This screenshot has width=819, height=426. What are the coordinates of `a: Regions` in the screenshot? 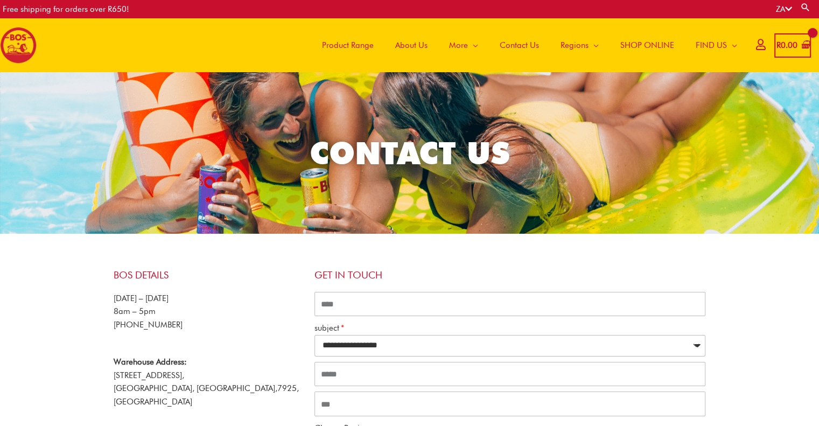 It's located at (579, 45).